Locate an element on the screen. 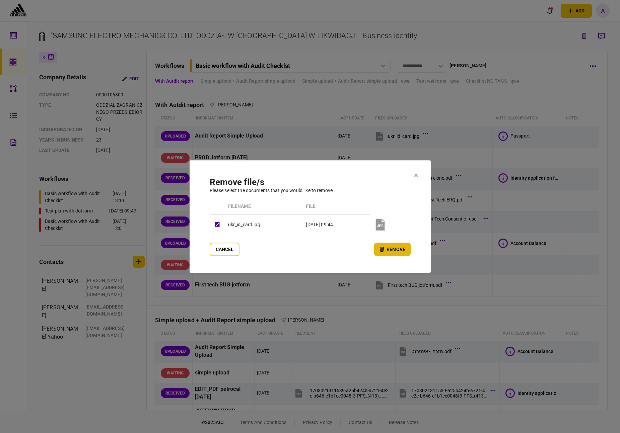  h1: remove file/s is located at coordinates (310, 182).